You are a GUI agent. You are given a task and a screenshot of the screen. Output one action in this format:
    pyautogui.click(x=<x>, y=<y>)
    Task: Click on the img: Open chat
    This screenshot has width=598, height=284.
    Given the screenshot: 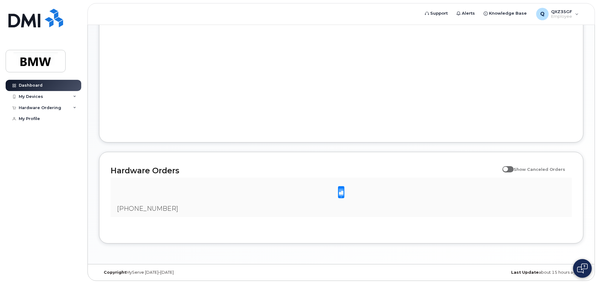 What is the action you would take?
    pyautogui.click(x=582, y=269)
    